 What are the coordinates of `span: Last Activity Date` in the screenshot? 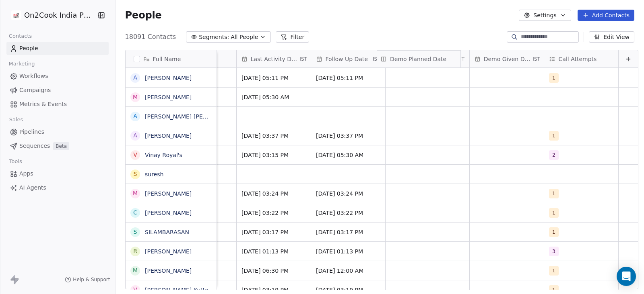 It's located at (275, 59).